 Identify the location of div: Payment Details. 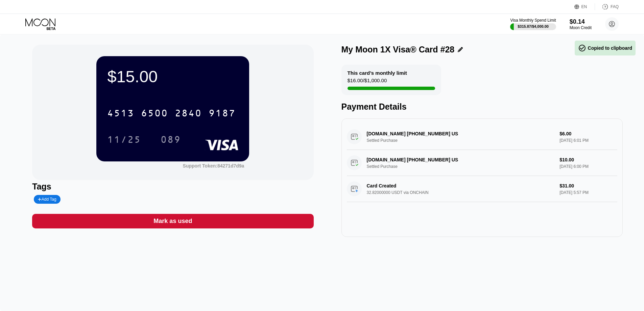
(482, 106).